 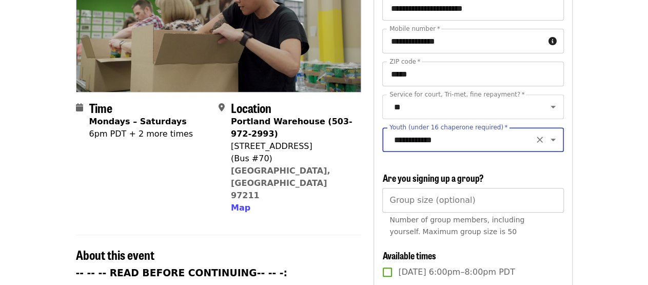 I want to click on div: (Bus #70), so click(x=292, y=159).